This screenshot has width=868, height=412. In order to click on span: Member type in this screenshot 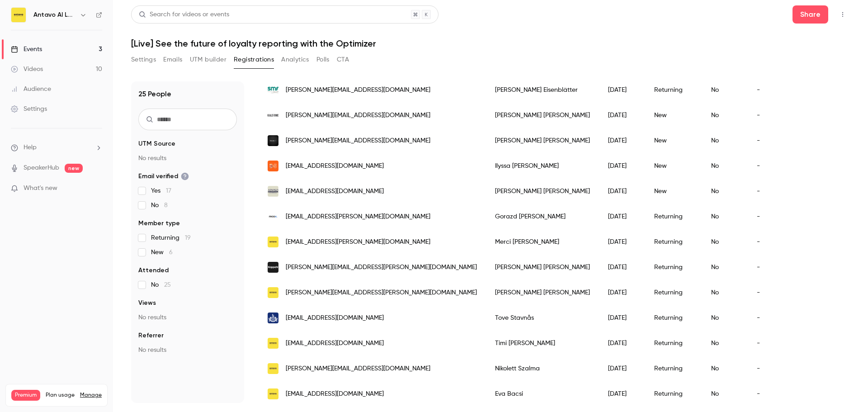, I will do `click(159, 223)`.